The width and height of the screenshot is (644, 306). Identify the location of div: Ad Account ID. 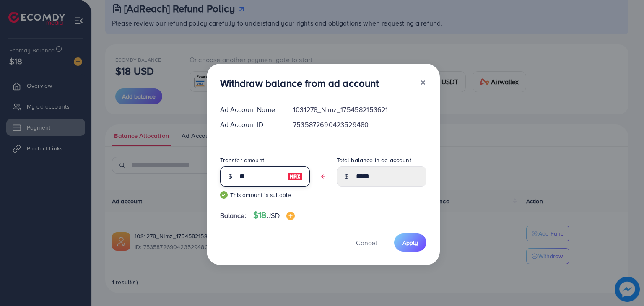
(250, 125).